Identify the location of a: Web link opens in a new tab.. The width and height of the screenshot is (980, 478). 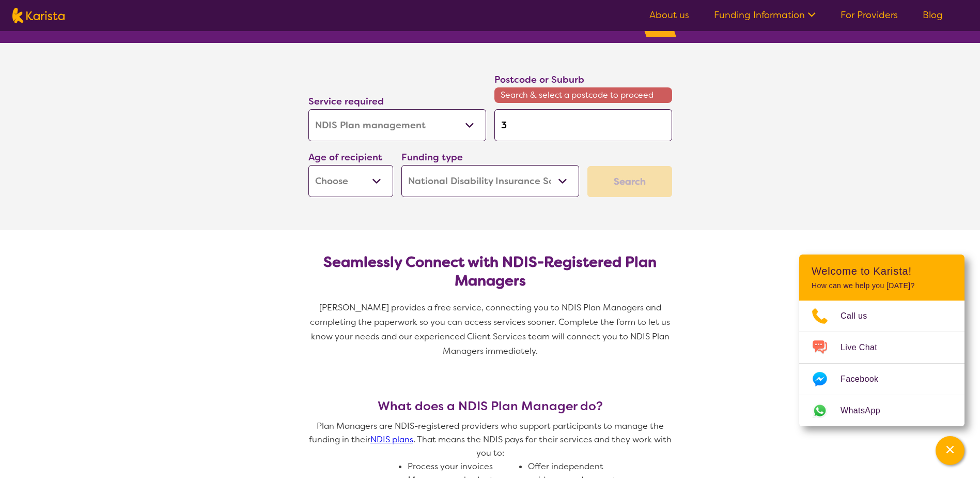
(882, 411).